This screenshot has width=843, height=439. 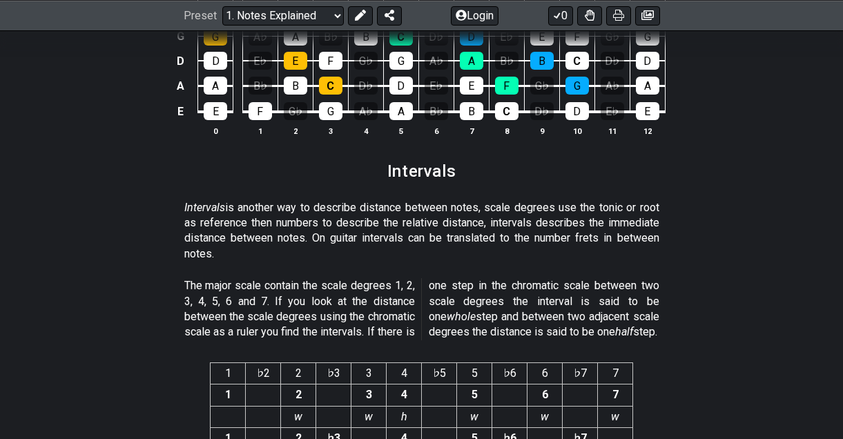 What do you see at coordinates (283, 15) in the screenshot?
I see `select: Preset` at bounding box center [283, 15].